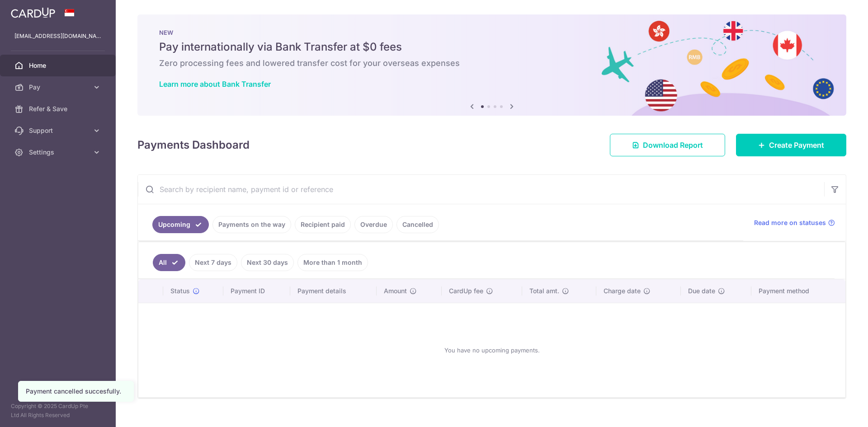 This screenshot has height=427, width=868. What do you see at coordinates (492, 47) in the screenshot?
I see `h5: Pay internationally via Bank Transfer at $0 fees` at bounding box center [492, 47].